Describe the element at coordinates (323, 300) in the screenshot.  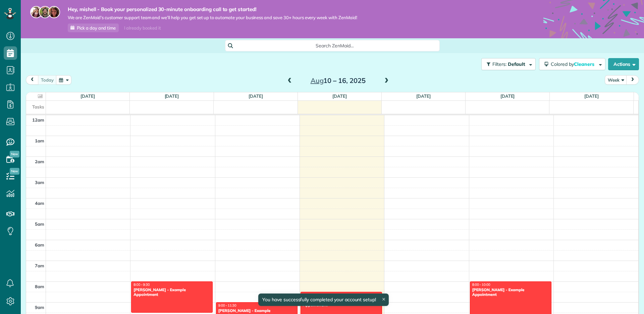
I see `div: You have successfully completed your account setup!` at that location.